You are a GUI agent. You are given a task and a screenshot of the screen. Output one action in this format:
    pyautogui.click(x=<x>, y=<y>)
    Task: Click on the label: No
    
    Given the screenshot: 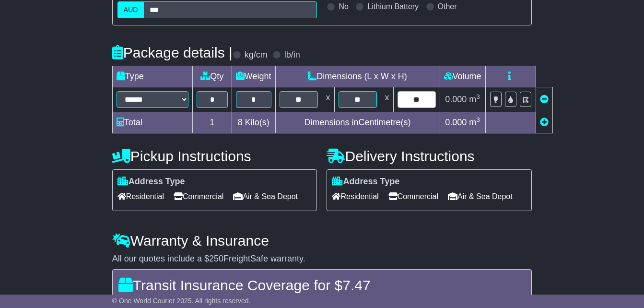 What is the action you would take?
    pyautogui.click(x=343, y=6)
    